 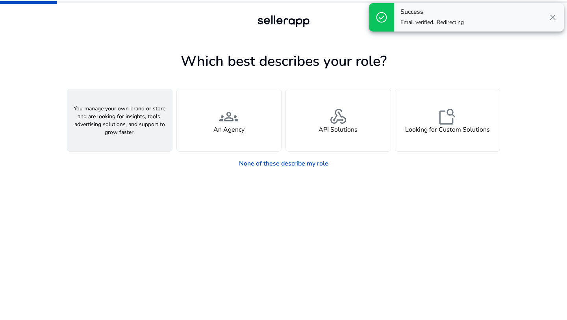 What do you see at coordinates (447, 130) in the screenshot?
I see `h4: Looking for Custom Solutions` at bounding box center [447, 130].